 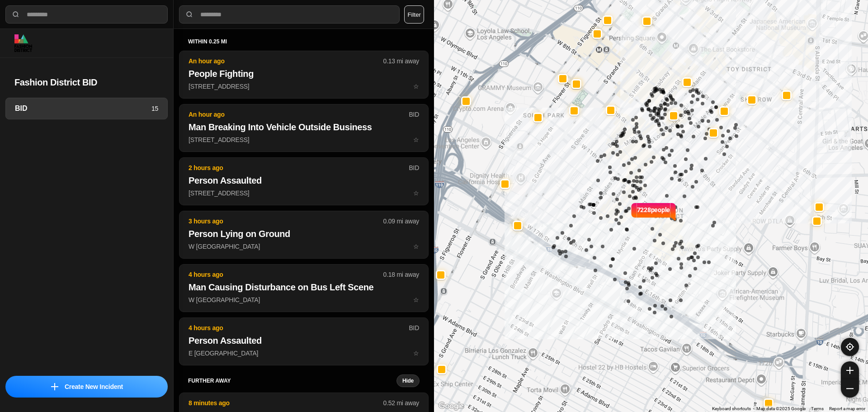 I want to click on a: Report a map error, so click(x=847, y=408).